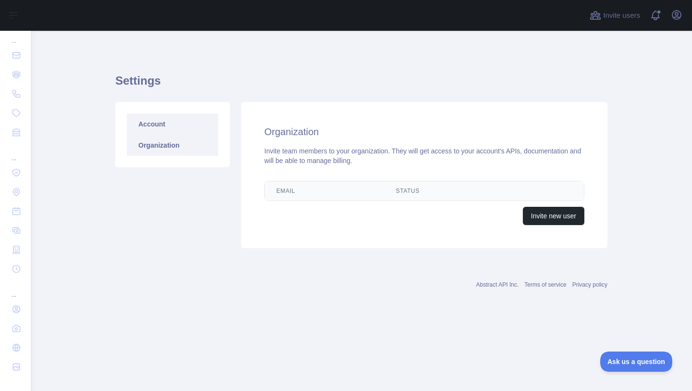  What do you see at coordinates (621, 15) in the screenshot?
I see `span: Invite users` at bounding box center [621, 15].